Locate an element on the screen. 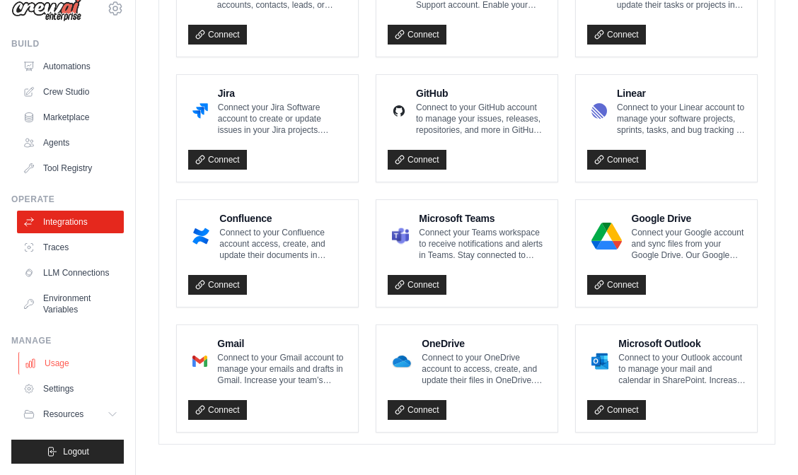  h4: Microsoft Outlook is located at coordinates (682, 344).